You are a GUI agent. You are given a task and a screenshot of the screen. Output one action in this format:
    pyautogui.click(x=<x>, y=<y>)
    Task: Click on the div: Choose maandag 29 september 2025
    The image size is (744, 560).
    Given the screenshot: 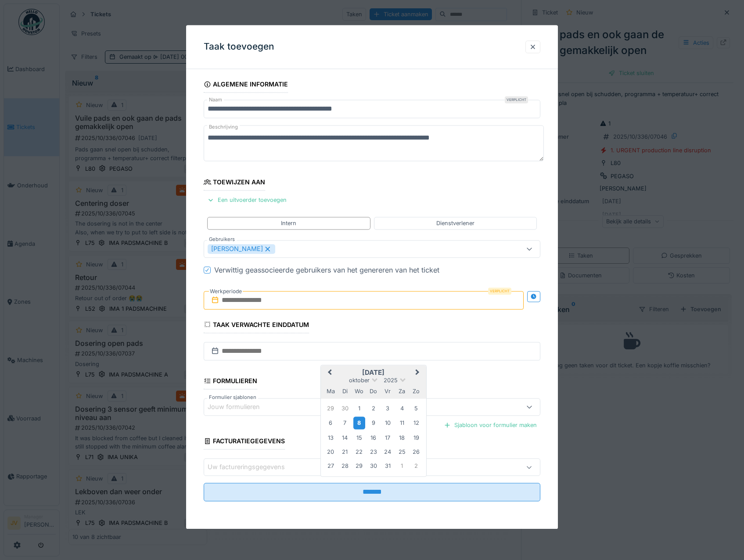 What is the action you would take?
    pyautogui.click(x=331, y=408)
    